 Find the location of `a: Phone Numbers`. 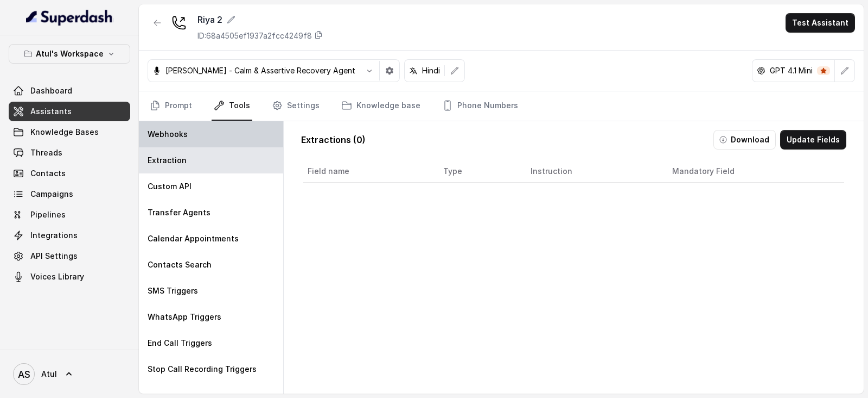

a: Phone Numbers is located at coordinates (481, 106).